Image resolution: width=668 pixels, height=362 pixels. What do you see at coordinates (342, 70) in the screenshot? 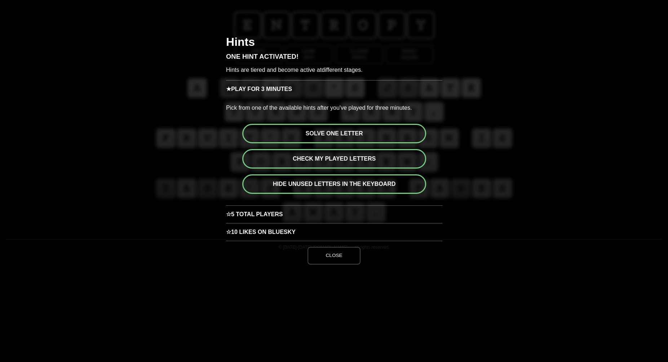
I see `span: different stages.` at bounding box center [342, 70].